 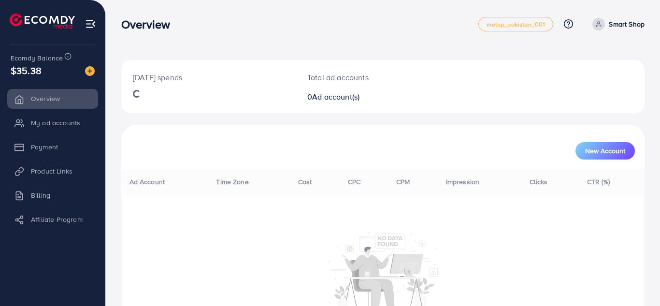 What do you see at coordinates (605, 151) in the screenshot?
I see `span: New Account` at bounding box center [605, 151].